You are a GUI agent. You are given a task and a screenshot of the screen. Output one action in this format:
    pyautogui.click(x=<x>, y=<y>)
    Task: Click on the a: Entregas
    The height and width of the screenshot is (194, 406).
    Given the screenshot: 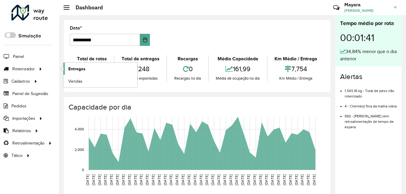 What is the action you would take?
    pyautogui.click(x=100, y=69)
    